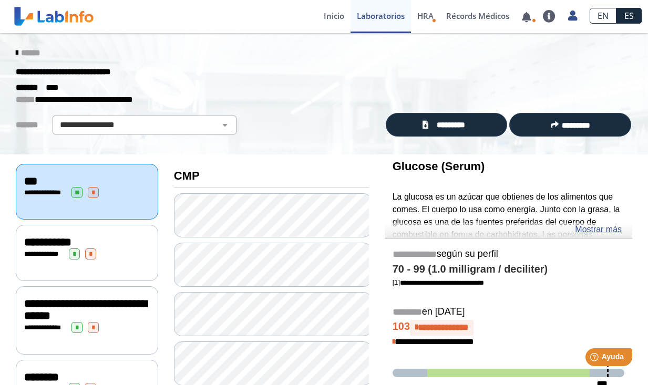  Describe the element at coordinates (425, 16) in the screenshot. I see `span: HRA` at that location.